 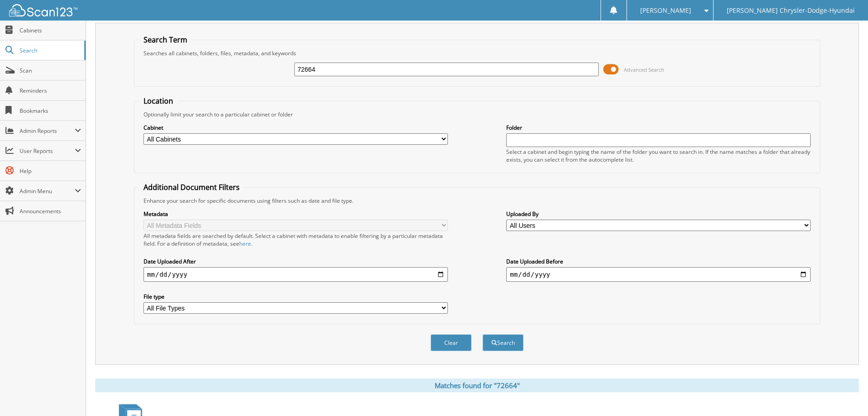 What do you see at coordinates (477, 385) in the screenshot?
I see `div: Matches found for "72664"` at bounding box center [477, 385].